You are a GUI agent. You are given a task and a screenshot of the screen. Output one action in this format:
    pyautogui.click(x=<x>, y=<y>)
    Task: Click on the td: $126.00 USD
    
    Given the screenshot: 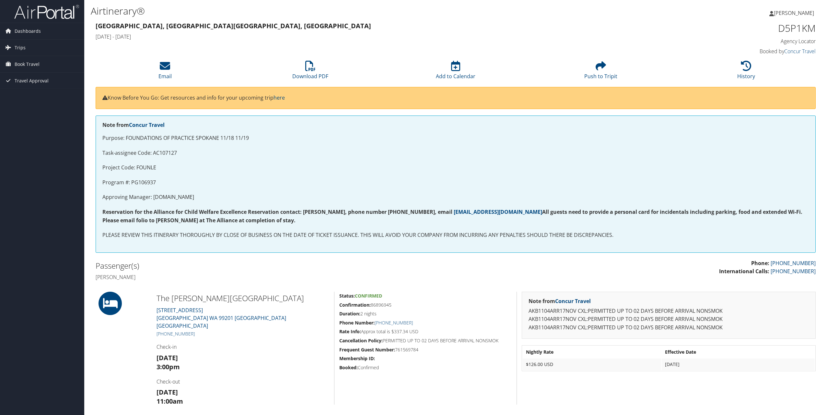 What is the action you would take?
    pyautogui.click(x=592, y=364)
    